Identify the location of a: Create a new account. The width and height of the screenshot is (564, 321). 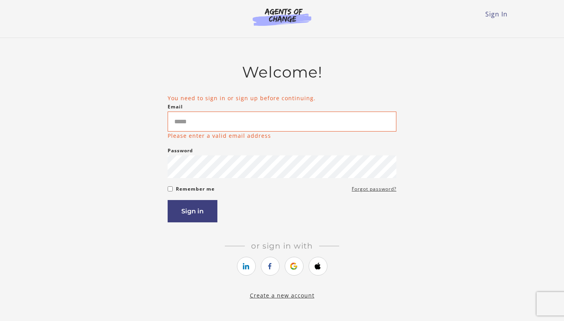
(282, 295).